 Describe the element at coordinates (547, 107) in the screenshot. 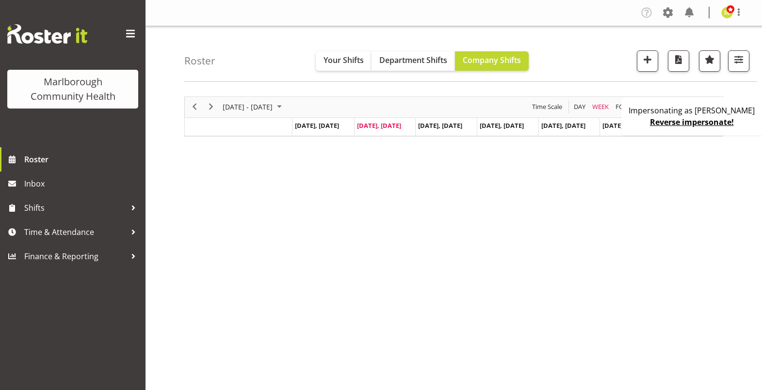

I see `button: Time Scale` at that location.